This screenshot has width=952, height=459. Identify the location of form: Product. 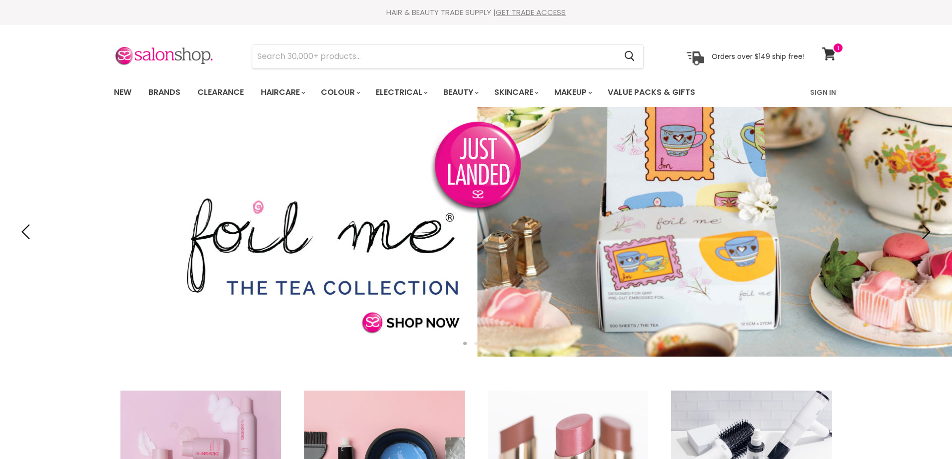
(448, 56).